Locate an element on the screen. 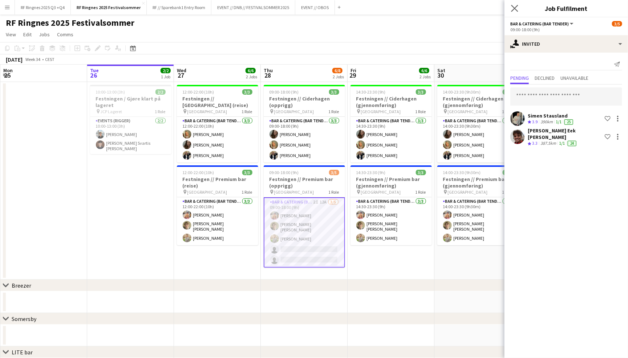  span: Pending is located at coordinates (519, 78).